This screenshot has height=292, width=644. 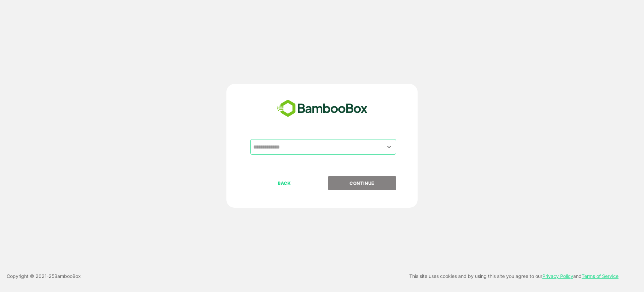 What do you see at coordinates (389, 147) in the screenshot?
I see `button: Open` at bounding box center [389, 147].